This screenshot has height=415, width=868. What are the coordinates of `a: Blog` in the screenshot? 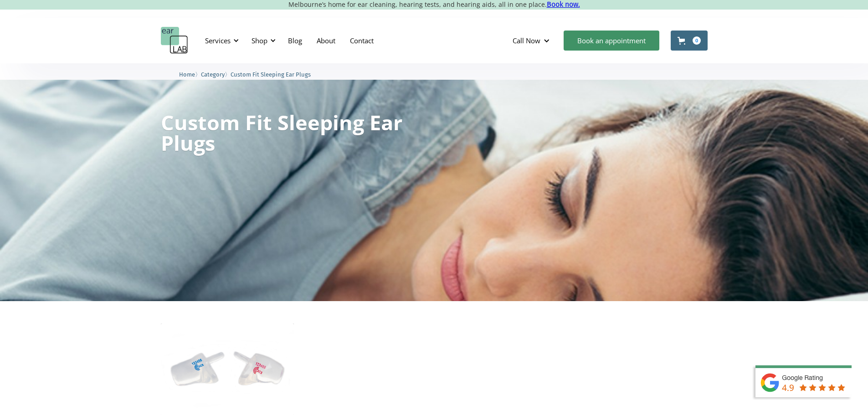 It's located at (295, 40).